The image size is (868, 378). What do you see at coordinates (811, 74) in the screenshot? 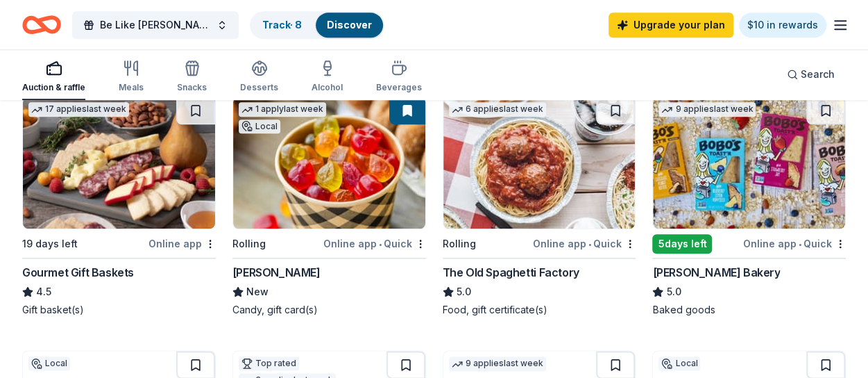
I see `button: Search` at bounding box center [811, 74].